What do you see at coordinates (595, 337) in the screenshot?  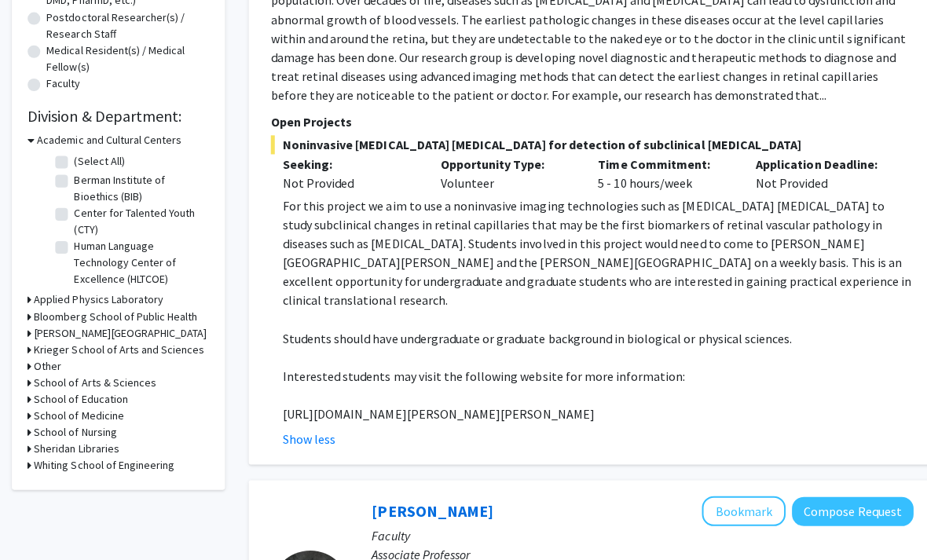 I see `p: Students should have undergraduate or graduate background in biological or physical sciences.` at bounding box center [595, 337].